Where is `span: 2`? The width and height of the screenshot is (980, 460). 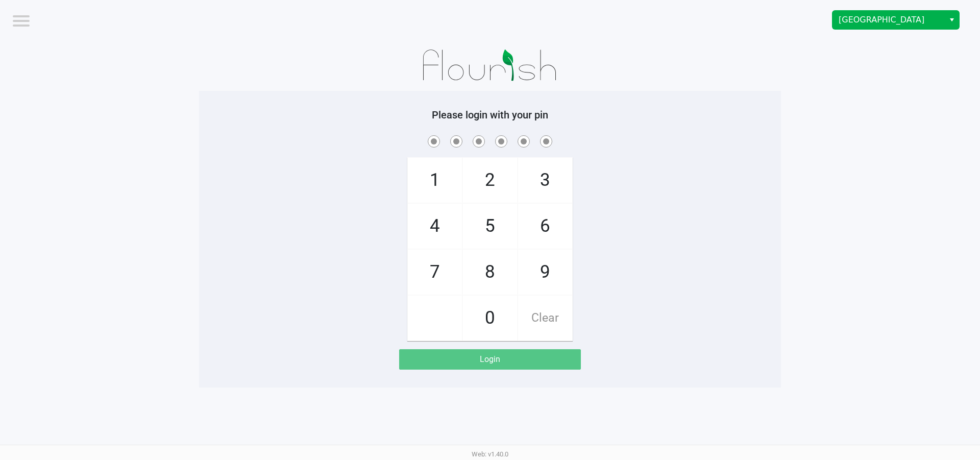
span: 2 is located at coordinates (490, 180).